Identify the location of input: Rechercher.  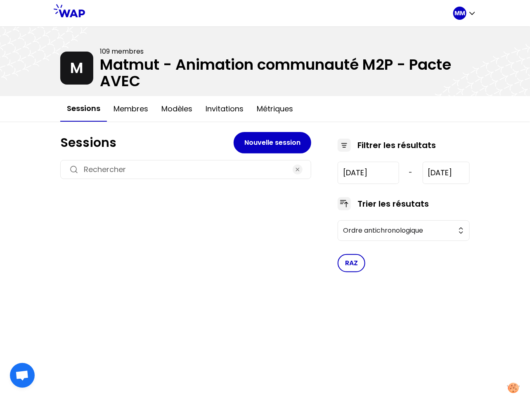
(186, 169).